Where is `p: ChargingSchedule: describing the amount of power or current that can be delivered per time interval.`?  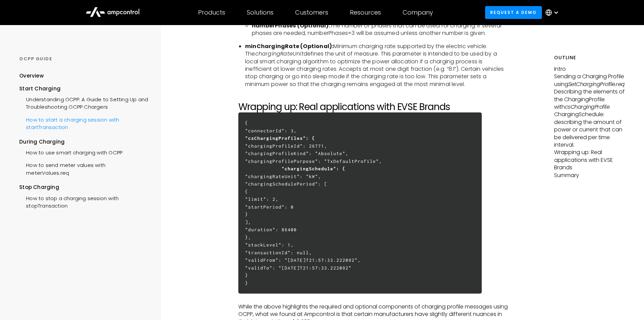
p: ChargingSchedule: describing the amount of power or current that can be delivered per time interval. is located at coordinates (589, 130).